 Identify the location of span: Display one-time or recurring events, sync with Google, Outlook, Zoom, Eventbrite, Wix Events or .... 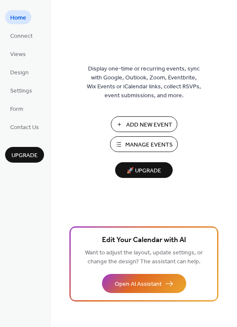
(144, 82).